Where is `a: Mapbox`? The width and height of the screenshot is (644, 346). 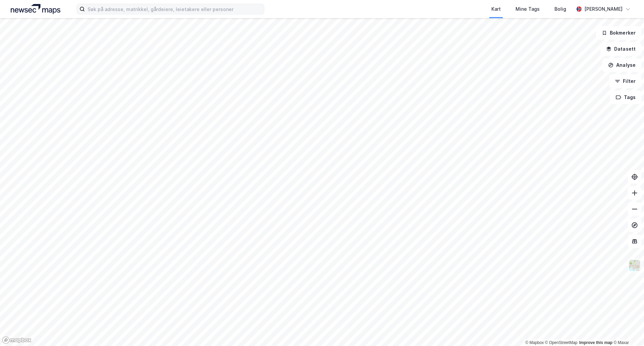
a: Mapbox is located at coordinates (534, 343).